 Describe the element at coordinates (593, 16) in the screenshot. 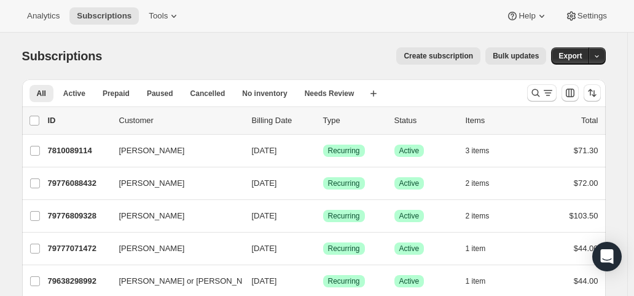

I see `span: Settings` at that location.